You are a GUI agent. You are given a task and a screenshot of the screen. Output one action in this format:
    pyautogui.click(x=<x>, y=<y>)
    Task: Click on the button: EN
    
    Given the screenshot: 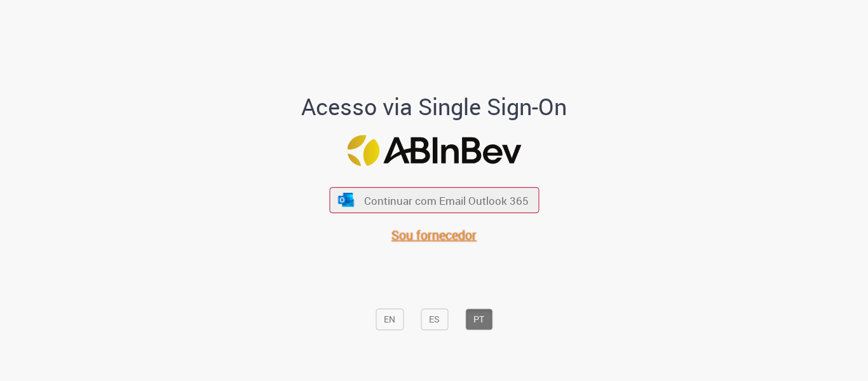 What is the action you would take?
    pyautogui.click(x=390, y=319)
    